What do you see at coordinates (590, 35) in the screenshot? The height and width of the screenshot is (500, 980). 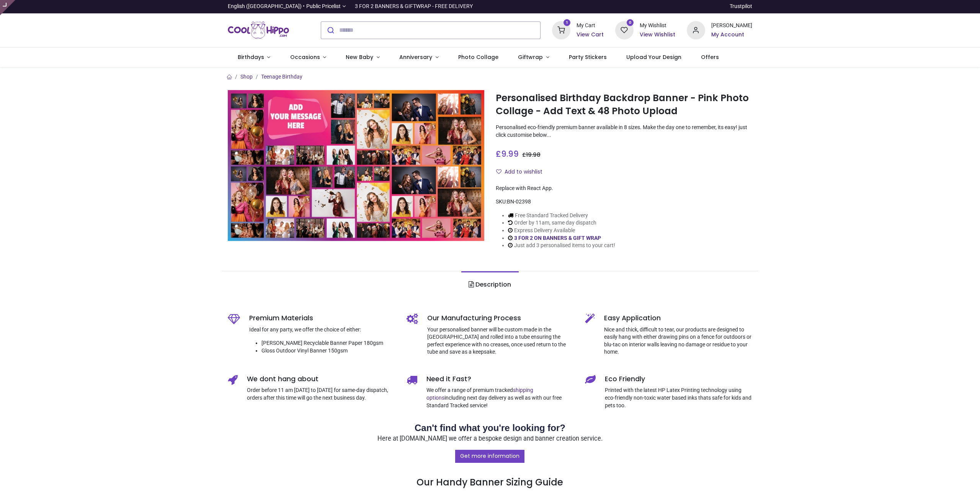 I see `h6: View Cart` at bounding box center [590, 35].